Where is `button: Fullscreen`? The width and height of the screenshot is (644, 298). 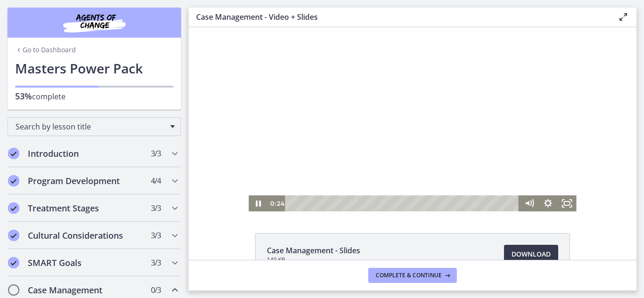 button: Fullscreen is located at coordinates (378, 176).